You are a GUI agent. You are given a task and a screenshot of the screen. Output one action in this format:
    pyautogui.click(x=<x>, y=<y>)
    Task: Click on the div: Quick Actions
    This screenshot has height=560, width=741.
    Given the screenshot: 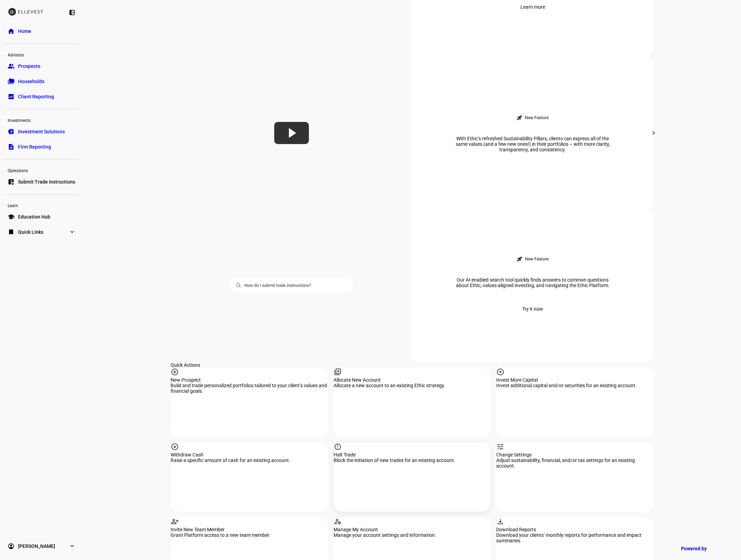 What is the action you would take?
    pyautogui.click(x=413, y=365)
    